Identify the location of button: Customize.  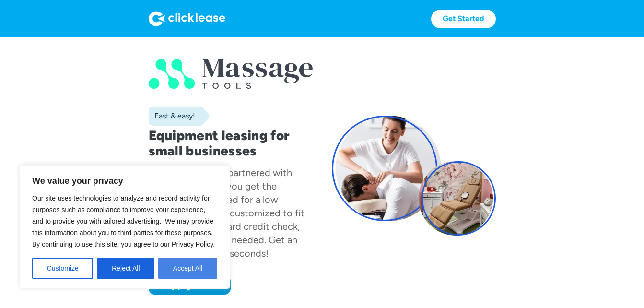
(62, 268).